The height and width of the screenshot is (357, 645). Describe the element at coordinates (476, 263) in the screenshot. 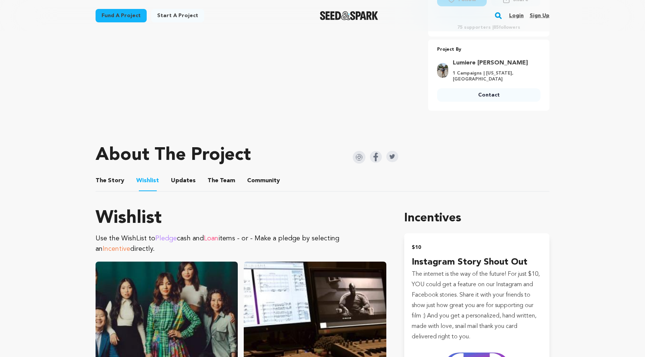

I see `h4: Instagram Story Shout Out` at that location.